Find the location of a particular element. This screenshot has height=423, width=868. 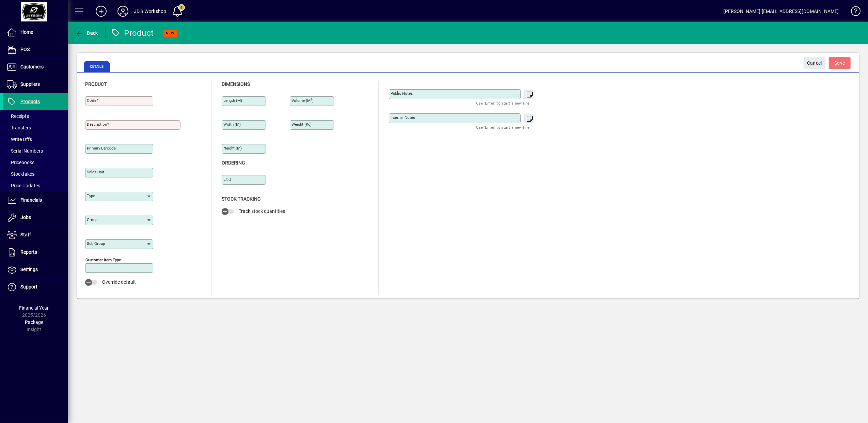

mat-label: Weight (Kg) is located at coordinates (301, 125).